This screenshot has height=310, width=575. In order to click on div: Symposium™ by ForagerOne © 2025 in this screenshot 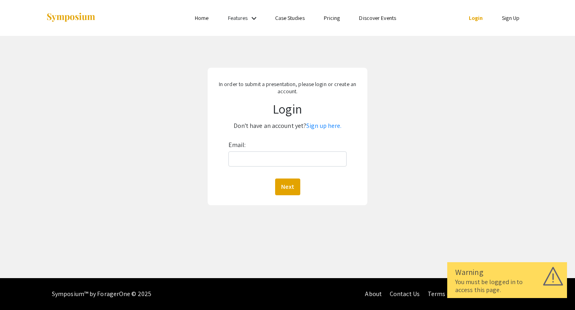, I will do `click(101, 294)`.